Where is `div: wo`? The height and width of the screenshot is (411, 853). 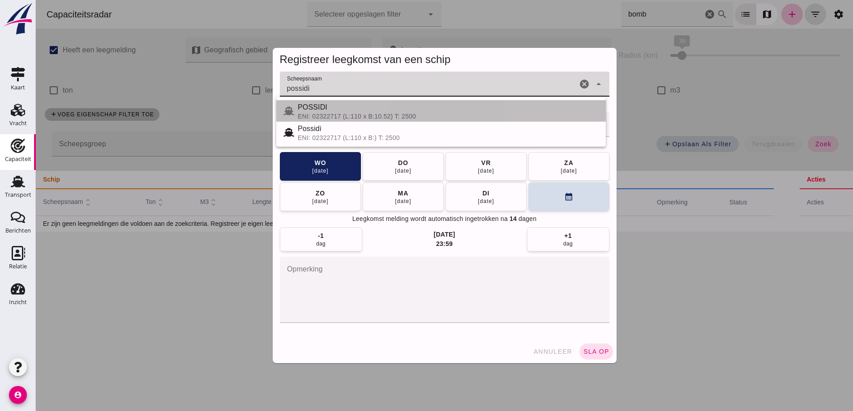
div: wo is located at coordinates (284, 163).